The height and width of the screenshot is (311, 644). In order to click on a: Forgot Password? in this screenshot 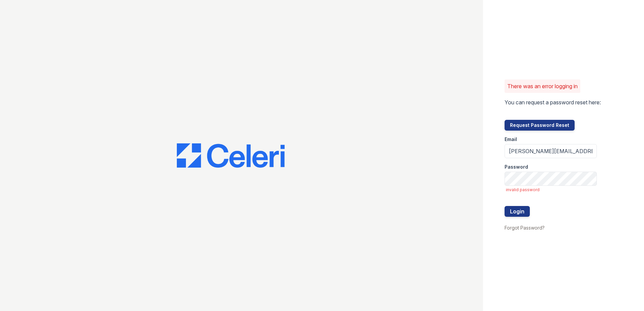, I will do `click(524, 228)`.